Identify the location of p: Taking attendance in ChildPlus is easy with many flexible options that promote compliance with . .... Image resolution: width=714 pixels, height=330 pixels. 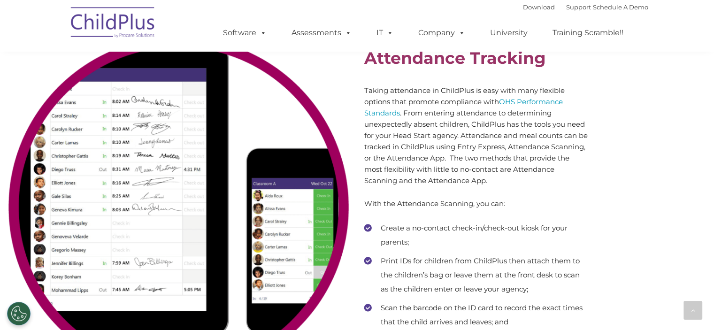
(476, 136).